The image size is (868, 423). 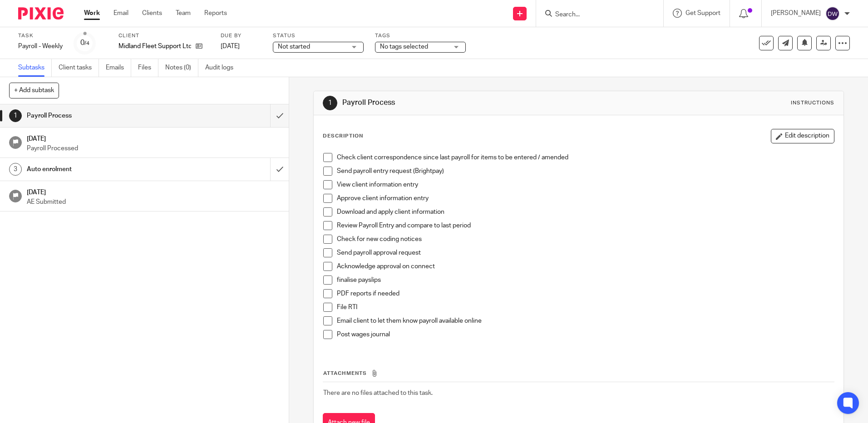 What do you see at coordinates (153, 148) in the screenshot?
I see `p: Payroll Processed` at bounding box center [153, 148].